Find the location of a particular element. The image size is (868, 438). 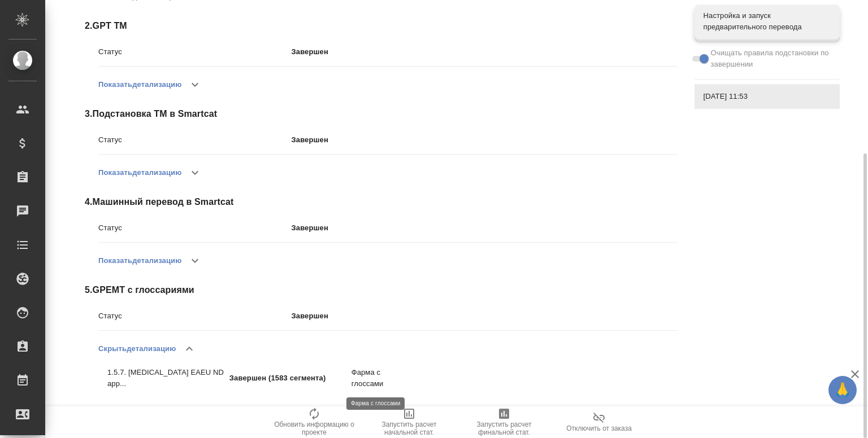

span: Настройка и запуск предварительного перевода is located at coordinates (767, 21).